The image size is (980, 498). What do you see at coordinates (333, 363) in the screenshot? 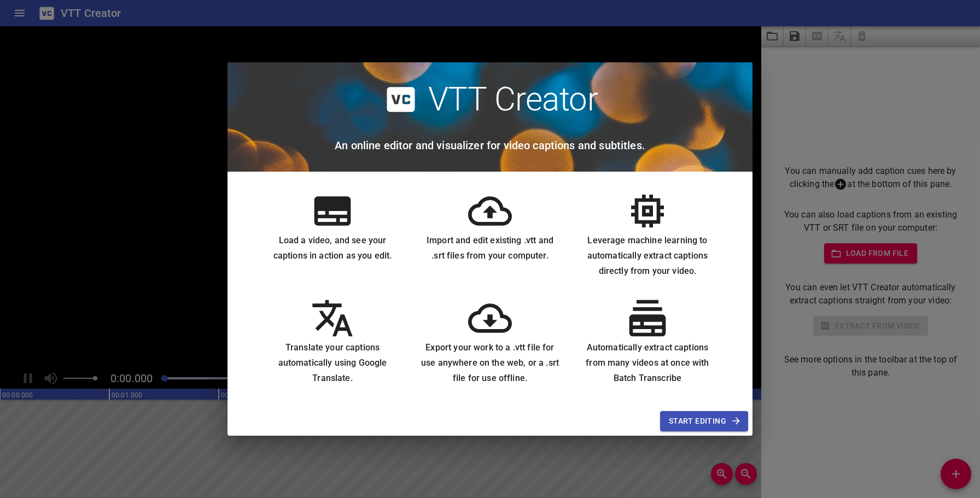
I see `h6: Translate your captions automatically using Google Translate.` at bounding box center [333, 363].